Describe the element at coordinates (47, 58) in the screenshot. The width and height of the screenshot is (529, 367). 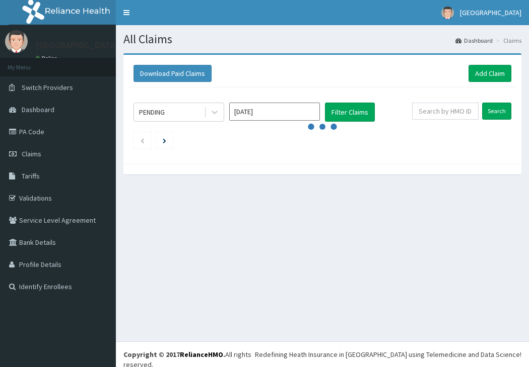
I see `a: Online` at that location.